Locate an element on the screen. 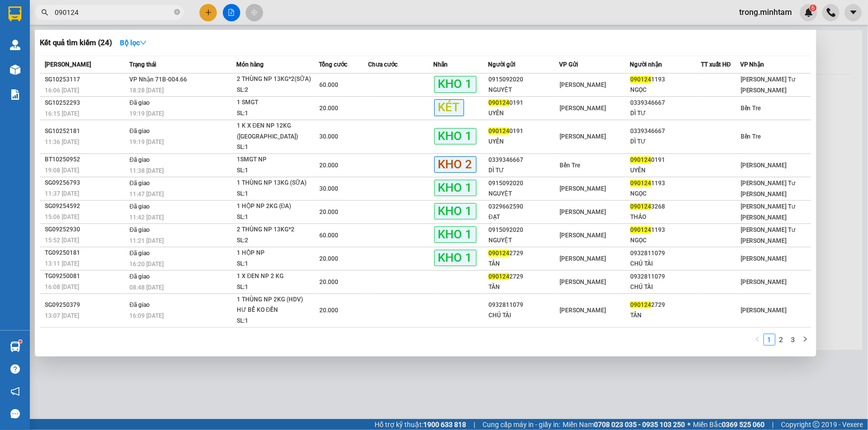  div: ĐẠT is located at coordinates (523, 217).